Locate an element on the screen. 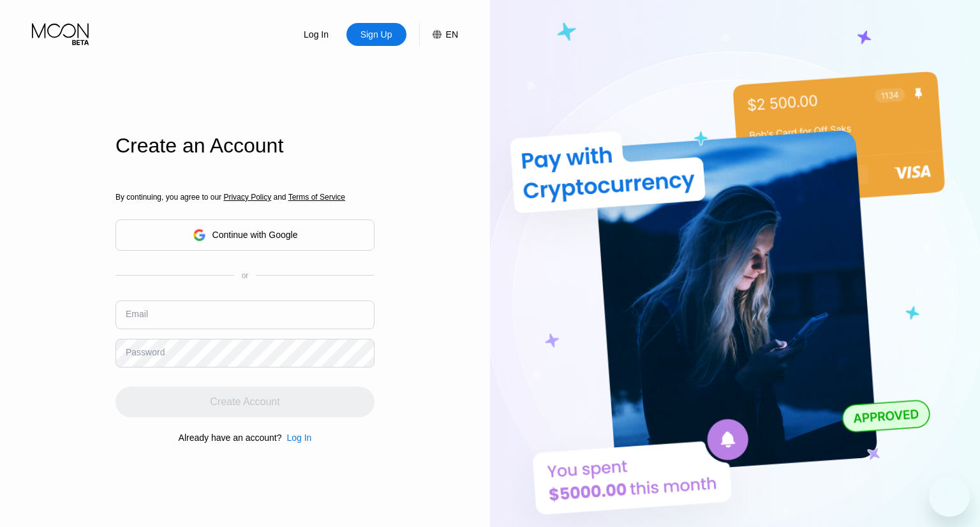  span: and is located at coordinates (280, 197).